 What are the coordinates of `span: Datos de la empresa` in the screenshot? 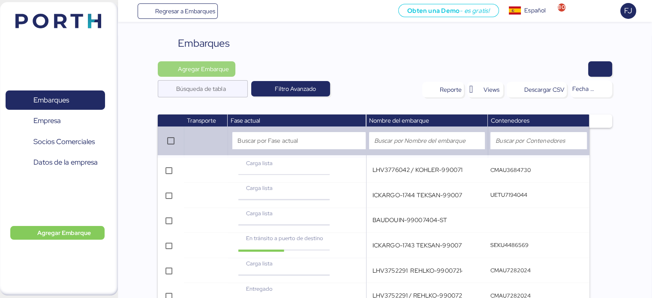 It's located at (66, 162).